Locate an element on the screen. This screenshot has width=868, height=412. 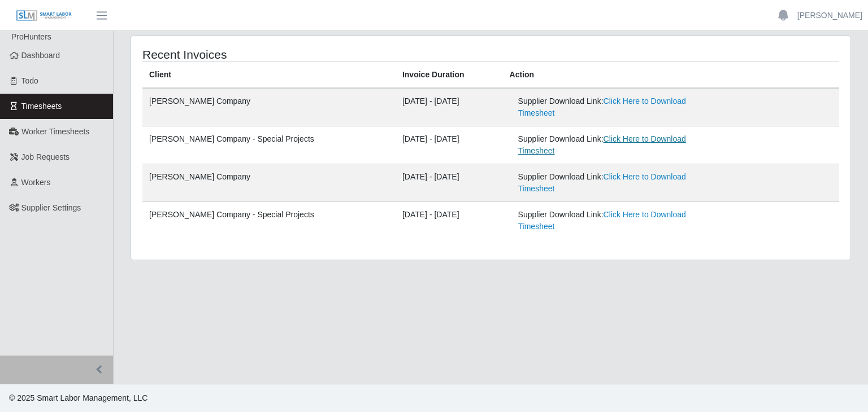
span: Todo is located at coordinates (30, 80).